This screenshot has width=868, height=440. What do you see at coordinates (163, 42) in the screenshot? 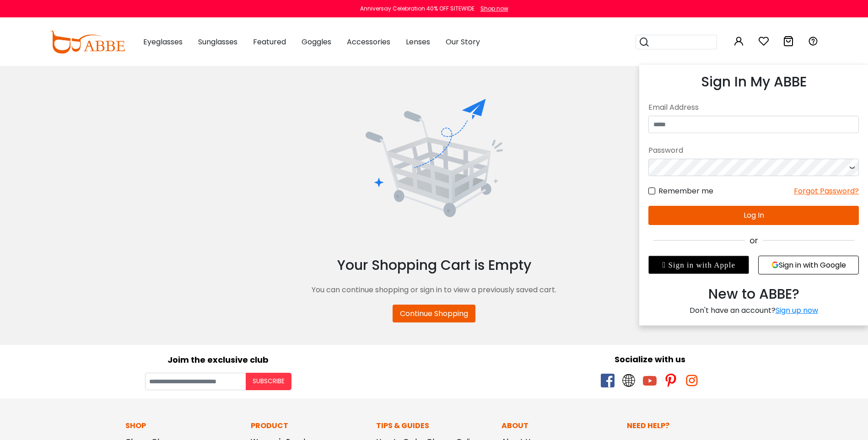
I see `span: Eyeglasses` at bounding box center [163, 42].